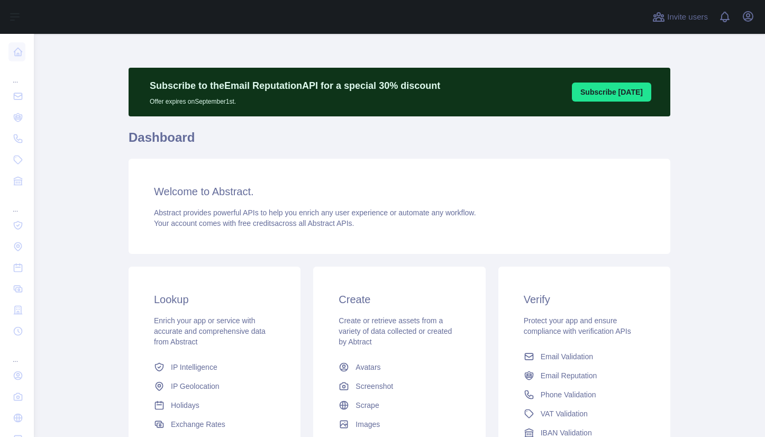  Describe the element at coordinates (584, 357) in the screenshot. I see `a: Email Validation` at that location.